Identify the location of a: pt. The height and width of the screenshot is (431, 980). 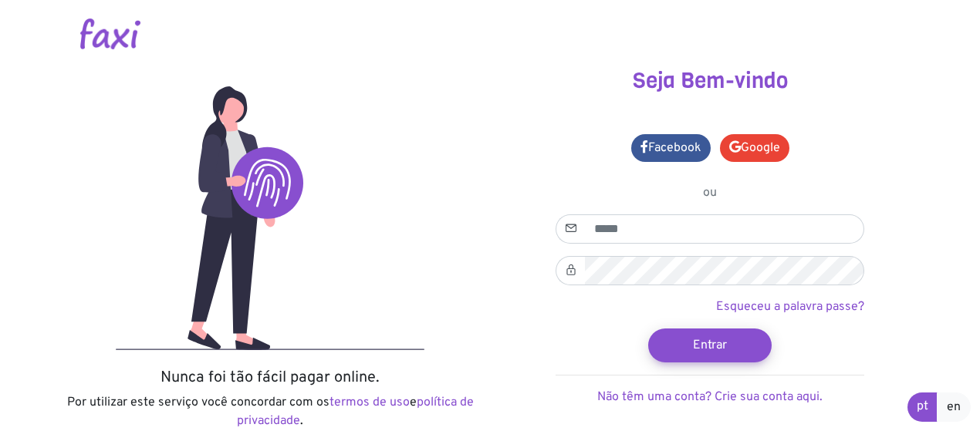
(923, 408).